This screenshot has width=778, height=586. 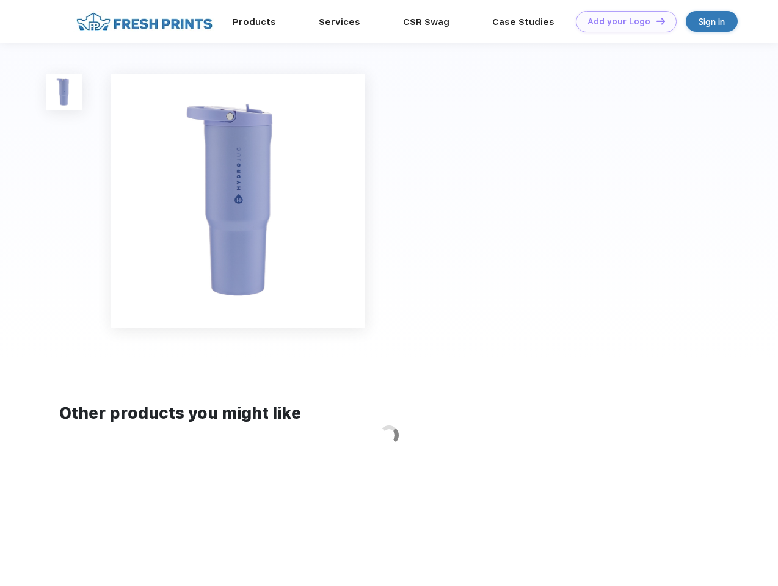 I want to click on img: func=resize&h=100, so click(x=63, y=92).